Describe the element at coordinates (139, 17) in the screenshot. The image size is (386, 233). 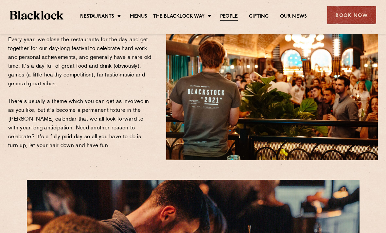
I see `a: Menus` at that location.